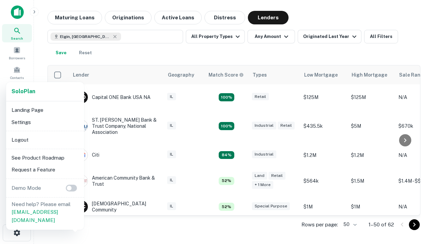  What do you see at coordinates (417, 184) in the screenshot?
I see `div: Chat Widget` at bounding box center [417, 184].